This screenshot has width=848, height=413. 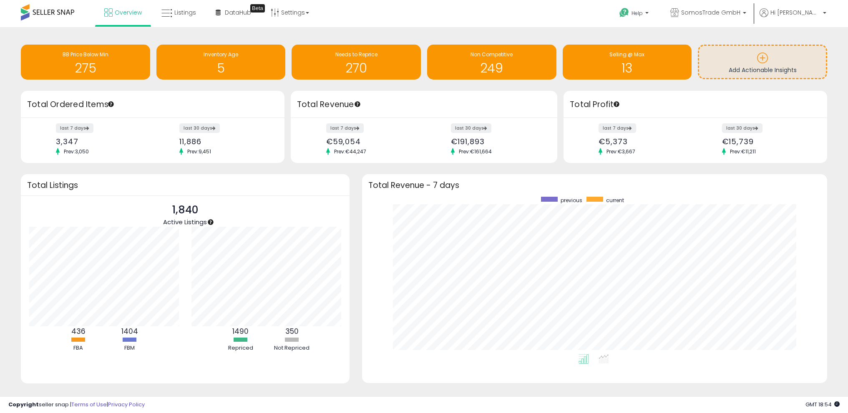 What do you see at coordinates (241, 348) in the screenshot?
I see `div: Repriced` at bounding box center [241, 348].